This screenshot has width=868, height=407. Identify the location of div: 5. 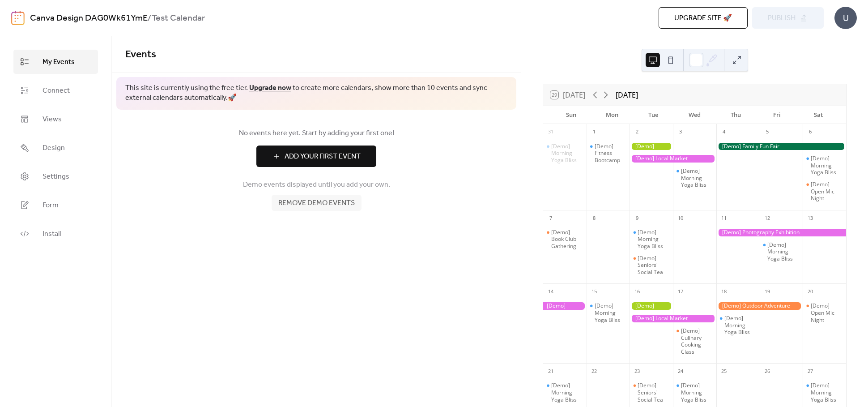
(768, 132).